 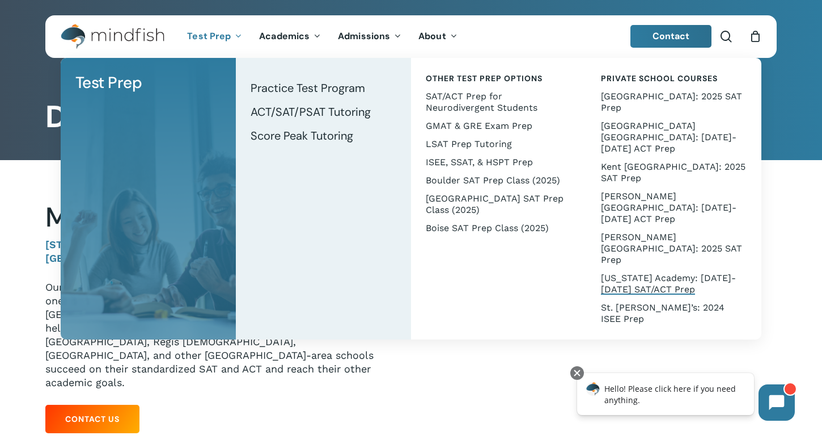 I want to click on span: ISEE, SSAT, & HSPT Prep, so click(x=479, y=162).